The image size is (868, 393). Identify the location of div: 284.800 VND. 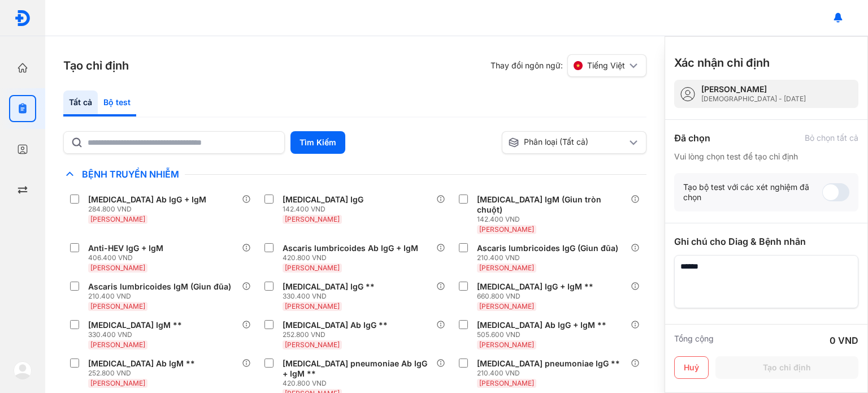
(149, 209).